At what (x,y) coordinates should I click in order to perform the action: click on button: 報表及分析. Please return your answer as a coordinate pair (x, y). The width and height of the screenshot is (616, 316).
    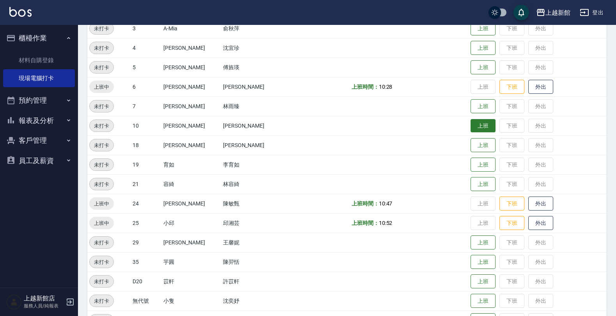
    Looking at the image, I should click on (39, 121).